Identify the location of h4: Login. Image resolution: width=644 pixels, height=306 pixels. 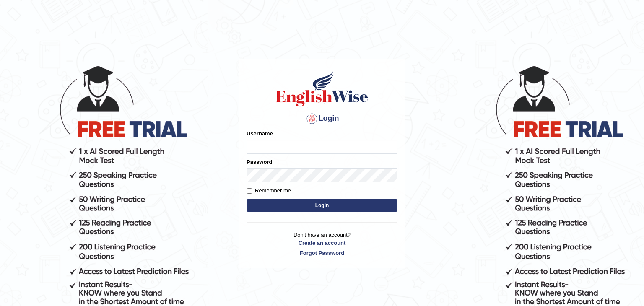
(322, 118).